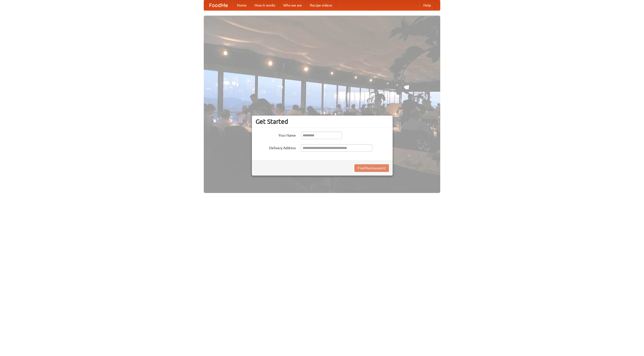 The image size is (644, 356). I want to click on h3: Get Started, so click(322, 122).